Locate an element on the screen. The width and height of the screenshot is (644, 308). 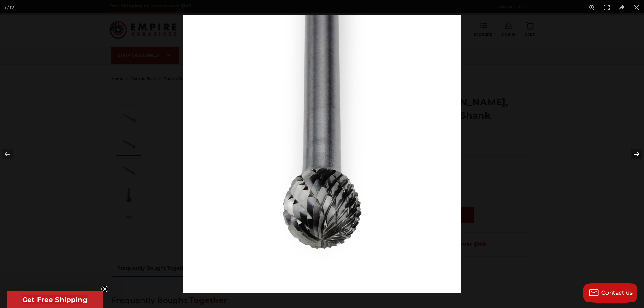
img: ball-shape-long-shank-carbide-burr-double-cut-CBSD-5DL__87150.1687969375.jpg is located at coordinates (322, 154).